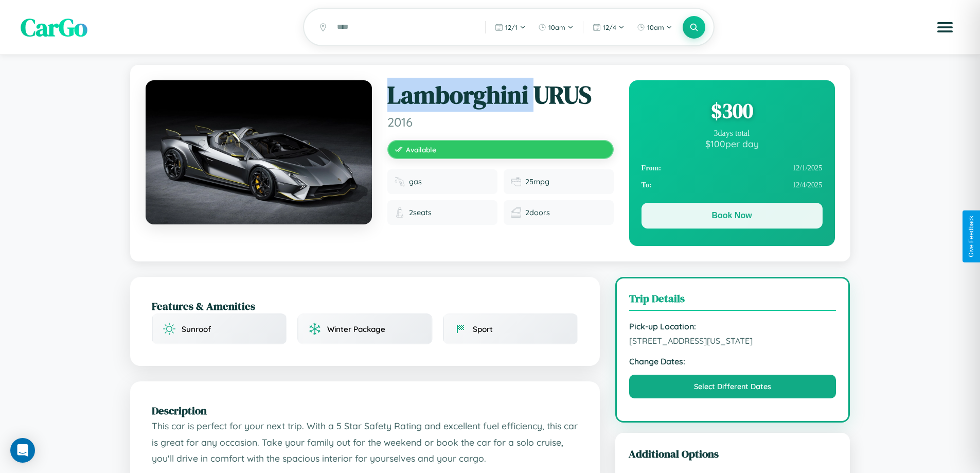 The height and width of the screenshot is (473, 980). I want to click on div: 3 days total, so click(732, 134).